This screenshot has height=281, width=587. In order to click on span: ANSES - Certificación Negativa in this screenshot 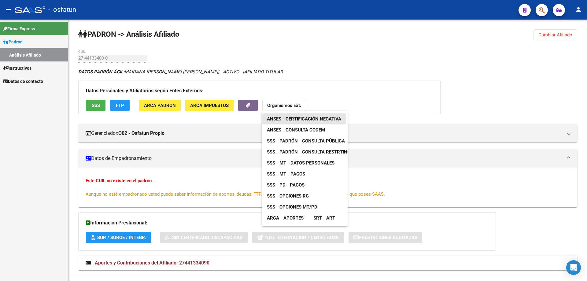, I will do `click(304, 119)`.